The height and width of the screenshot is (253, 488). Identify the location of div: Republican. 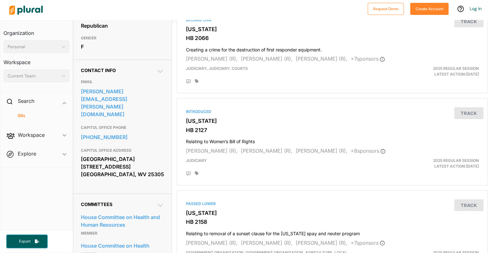
(122, 26).